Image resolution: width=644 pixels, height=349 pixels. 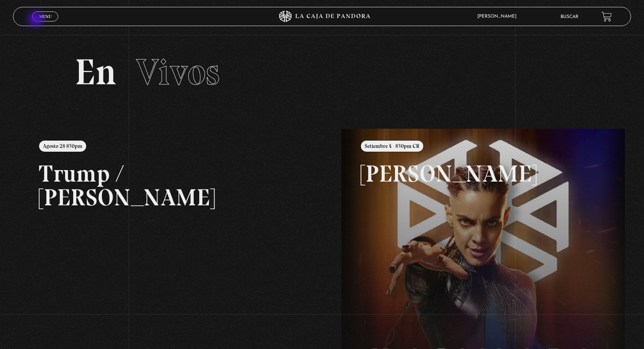 What do you see at coordinates (178, 72) in the screenshot?
I see `span: Vivos` at bounding box center [178, 72].